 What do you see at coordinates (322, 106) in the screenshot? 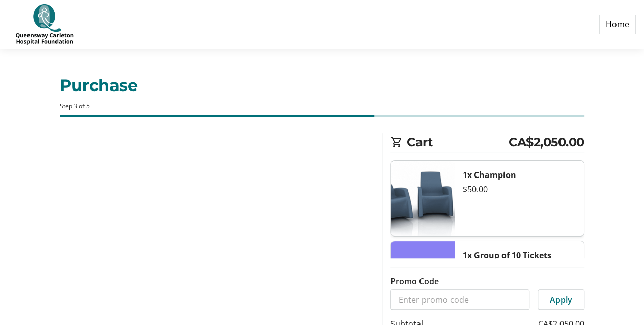
I see `div: Step 3 of 5` at bounding box center [322, 106].